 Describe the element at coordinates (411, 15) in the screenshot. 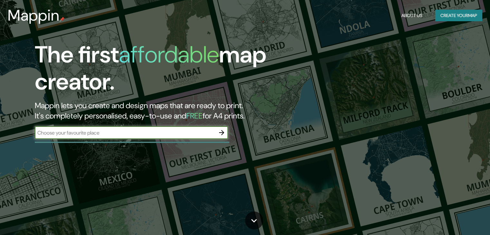

I see `button: About Us` at that location.